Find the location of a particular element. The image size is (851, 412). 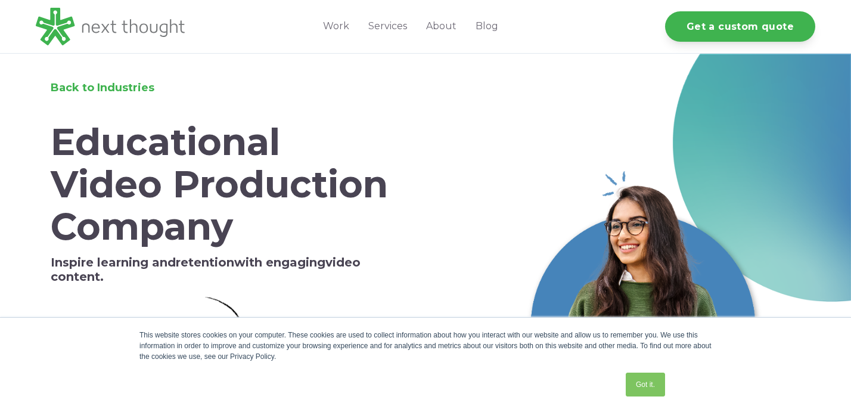

span: retention is located at coordinates (205, 262).